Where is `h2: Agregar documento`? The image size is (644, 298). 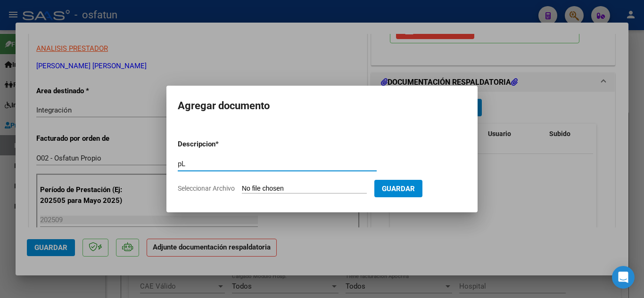
h2: Agregar documento is located at coordinates (322, 106).